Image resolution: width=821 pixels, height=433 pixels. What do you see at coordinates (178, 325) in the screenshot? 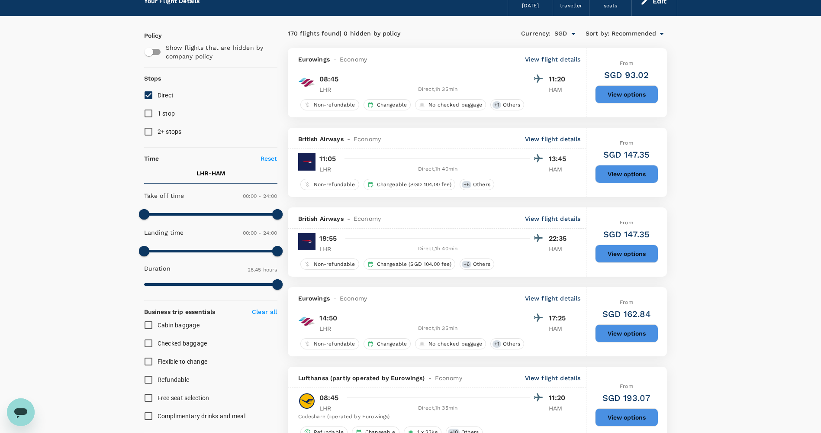
I see `span: Cabin baggage` at bounding box center [178, 325].